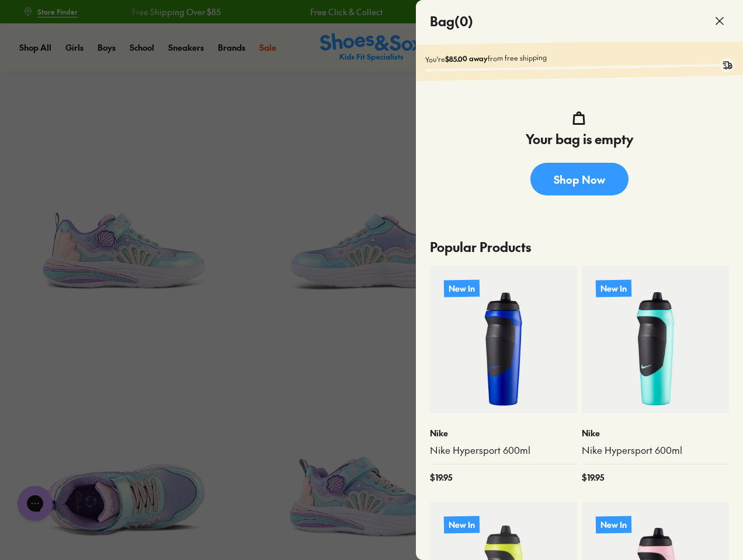 The width and height of the screenshot is (743, 560). What do you see at coordinates (579, 139) in the screenshot?
I see `h4: Your bag is empty` at bounding box center [579, 139].